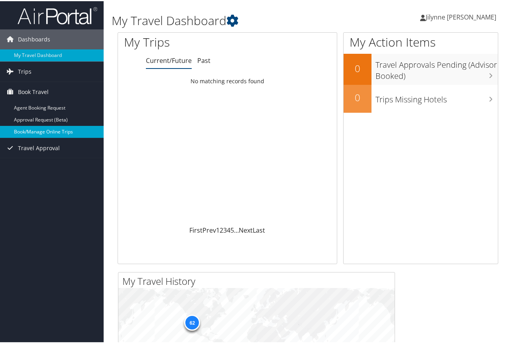 The image size is (509, 343). What do you see at coordinates (217, 229) in the screenshot?
I see `a: 1` at bounding box center [217, 229].